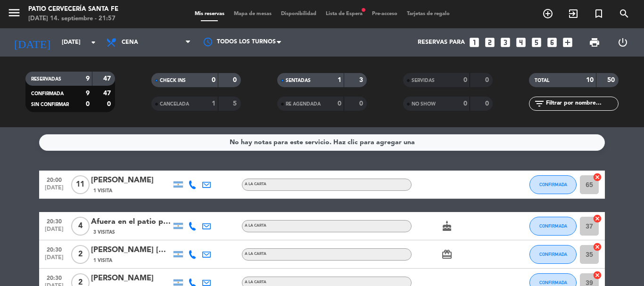  I want to click on span: fiber_manual_record, so click(363, 10).